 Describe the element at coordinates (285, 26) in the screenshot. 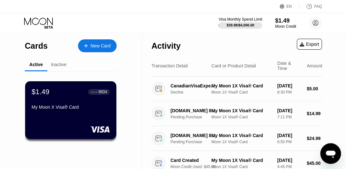

I see `div: Moon Credit` at that location.